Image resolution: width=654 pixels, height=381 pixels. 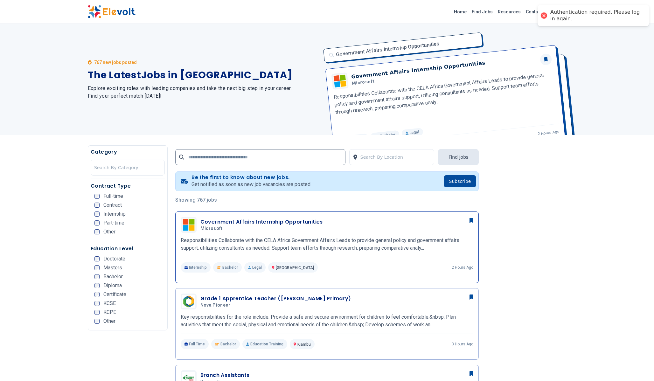 I want to click on p: Education Training, so click(x=265, y=344).